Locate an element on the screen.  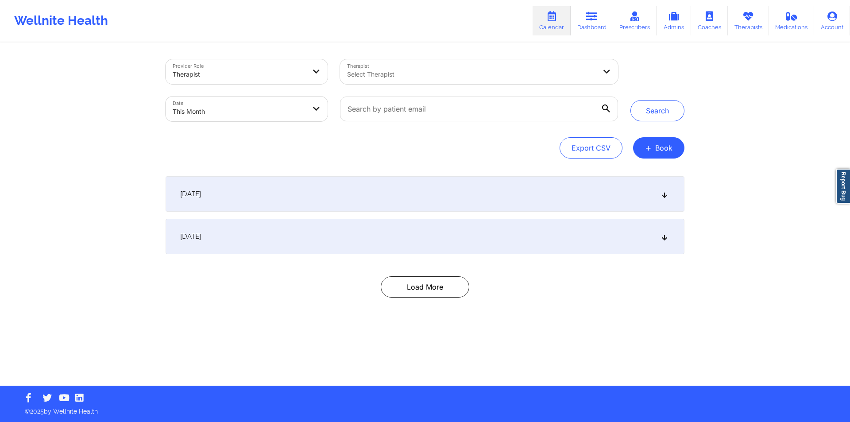
a: Calendar is located at coordinates (552, 21).